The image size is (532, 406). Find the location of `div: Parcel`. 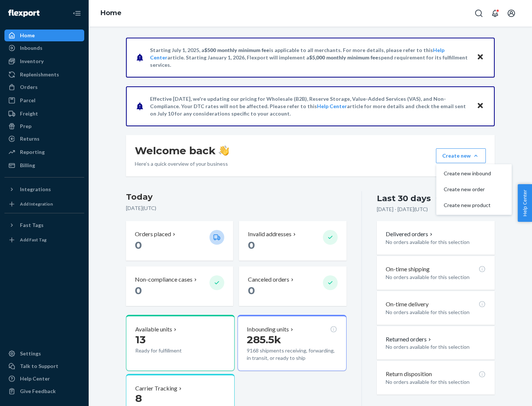

div: Parcel is located at coordinates (28, 100).